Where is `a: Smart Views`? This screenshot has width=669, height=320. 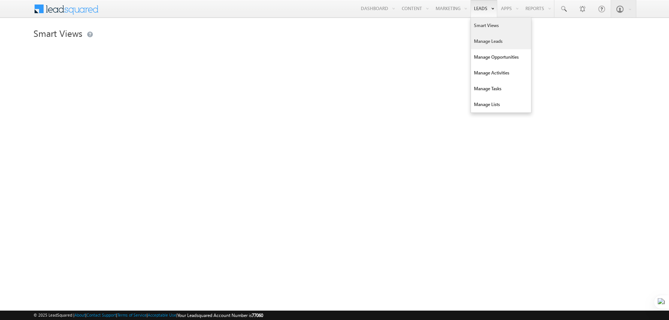
a: Smart Views is located at coordinates (501, 26).